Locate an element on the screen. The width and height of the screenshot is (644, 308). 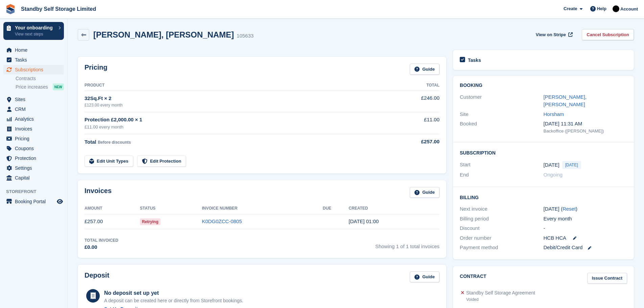
a: Reset is located at coordinates (569, 208).